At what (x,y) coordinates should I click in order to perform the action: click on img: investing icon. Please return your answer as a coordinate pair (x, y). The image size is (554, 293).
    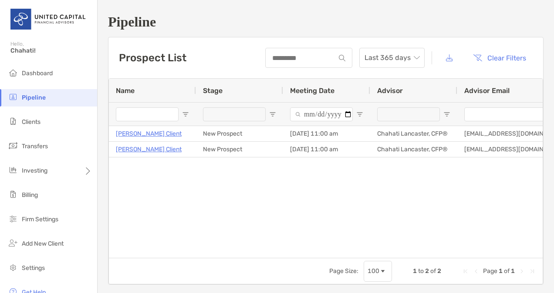
    Looking at the image, I should click on (13, 170).